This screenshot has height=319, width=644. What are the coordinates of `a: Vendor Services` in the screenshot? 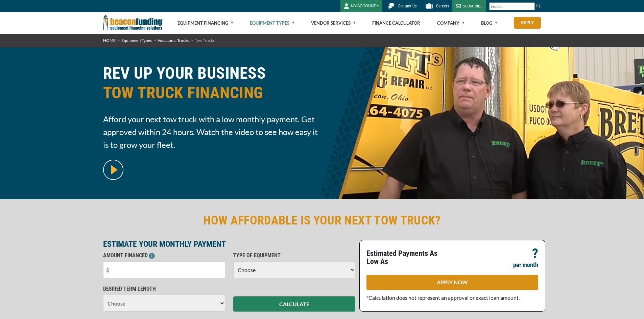 It's located at (333, 23).